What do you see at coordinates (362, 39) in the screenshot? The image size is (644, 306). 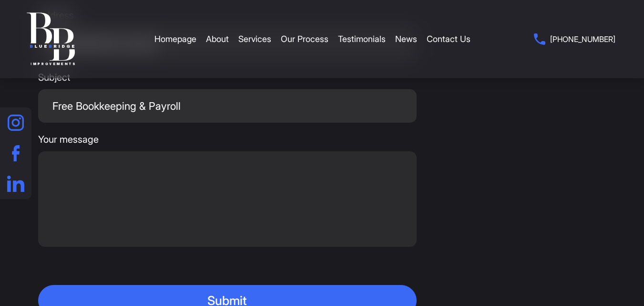 I see `a: Testimonials` at bounding box center [362, 39].